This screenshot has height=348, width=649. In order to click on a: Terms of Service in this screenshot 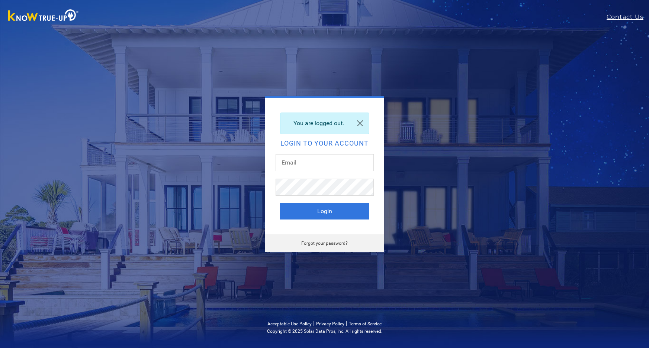, I will do `click(365, 324)`.